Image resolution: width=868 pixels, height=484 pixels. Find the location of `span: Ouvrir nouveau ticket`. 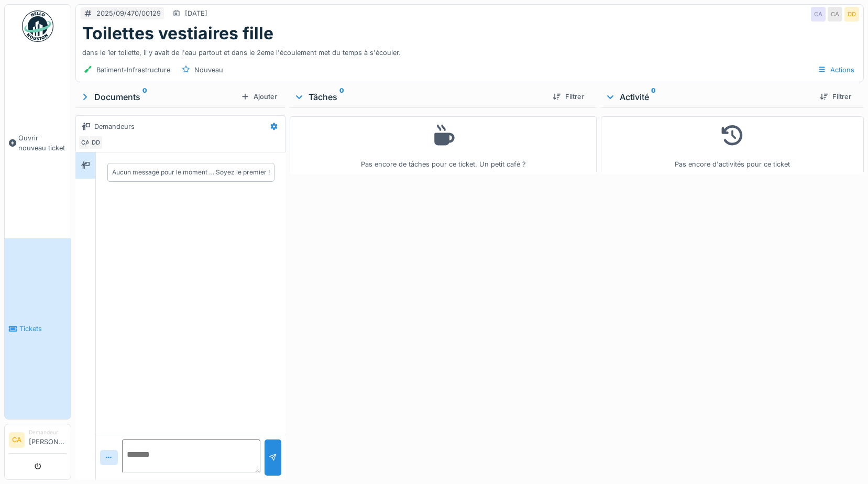

span: Ouvrir nouveau ticket is located at coordinates (43, 143).